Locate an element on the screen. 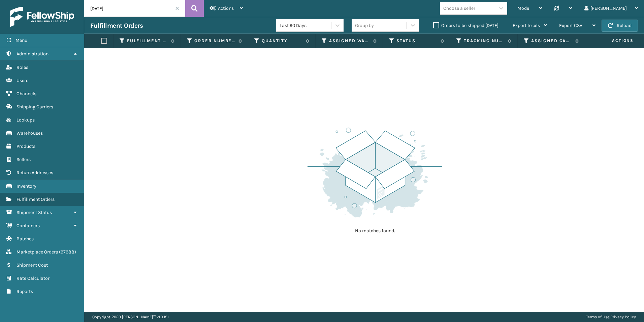 The height and width of the screenshot is (322, 644). h3: Fulfillment Orders is located at coordinates (116, 26).